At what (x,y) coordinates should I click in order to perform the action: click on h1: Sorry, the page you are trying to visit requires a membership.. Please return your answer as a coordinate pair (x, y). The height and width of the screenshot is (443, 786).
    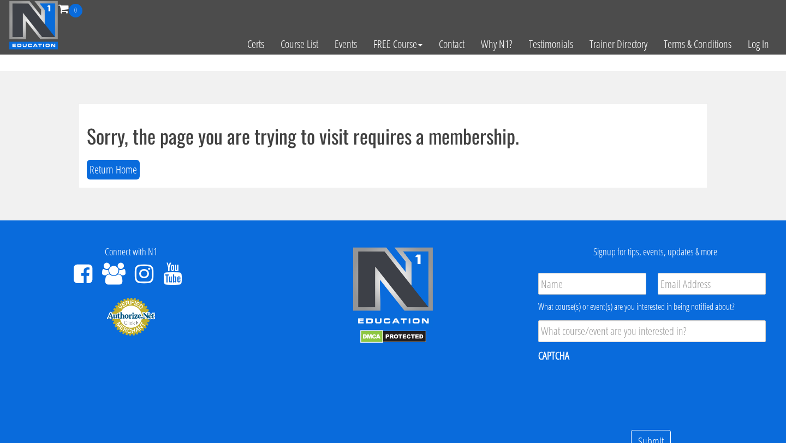
    Looking at the image, I should click on (393, 136).